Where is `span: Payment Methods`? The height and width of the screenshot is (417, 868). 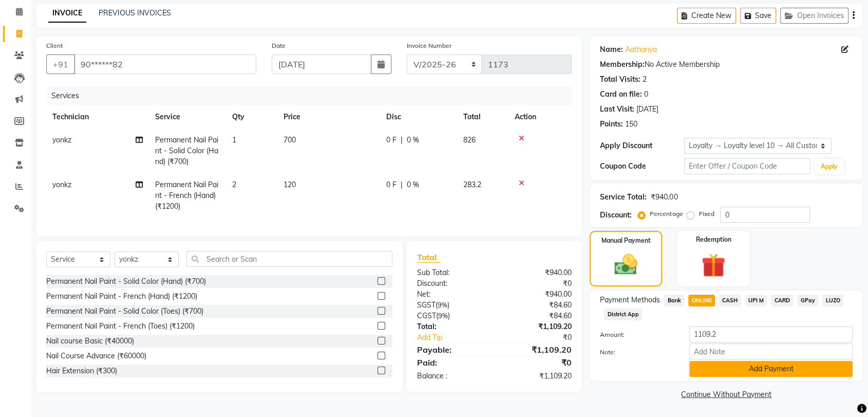
span: Payment Methods is located at coordinates (630, 300).